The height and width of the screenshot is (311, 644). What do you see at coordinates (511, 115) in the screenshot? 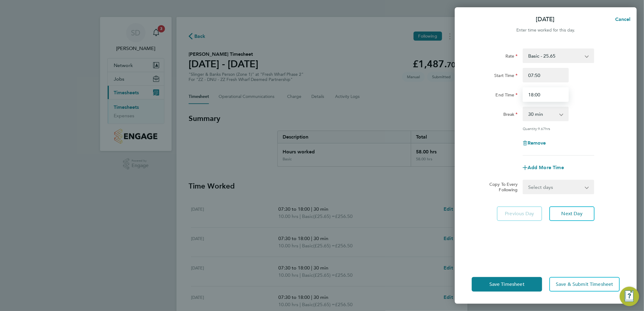
I see `label: Break` at bounding box center [511, 115].